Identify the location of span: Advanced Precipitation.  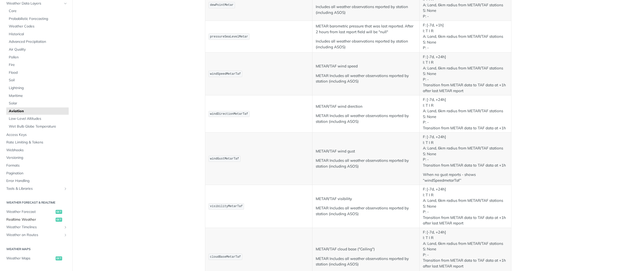
(38, 42).